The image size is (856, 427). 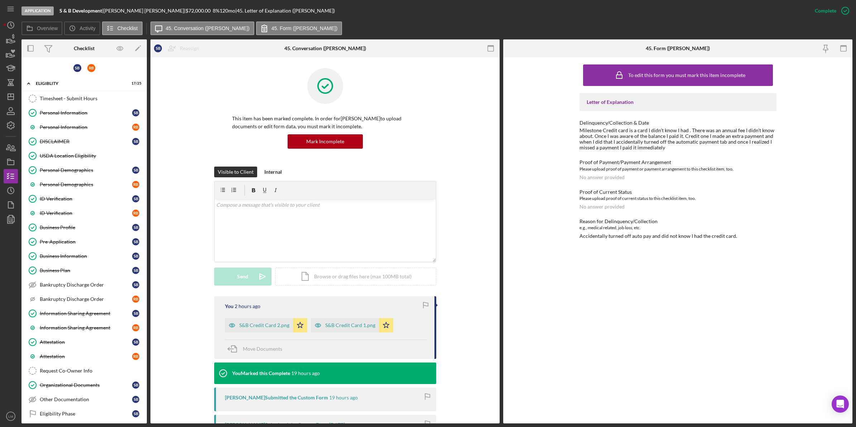 I want to click on div: $72,000.00, so click(x=199, y=11).